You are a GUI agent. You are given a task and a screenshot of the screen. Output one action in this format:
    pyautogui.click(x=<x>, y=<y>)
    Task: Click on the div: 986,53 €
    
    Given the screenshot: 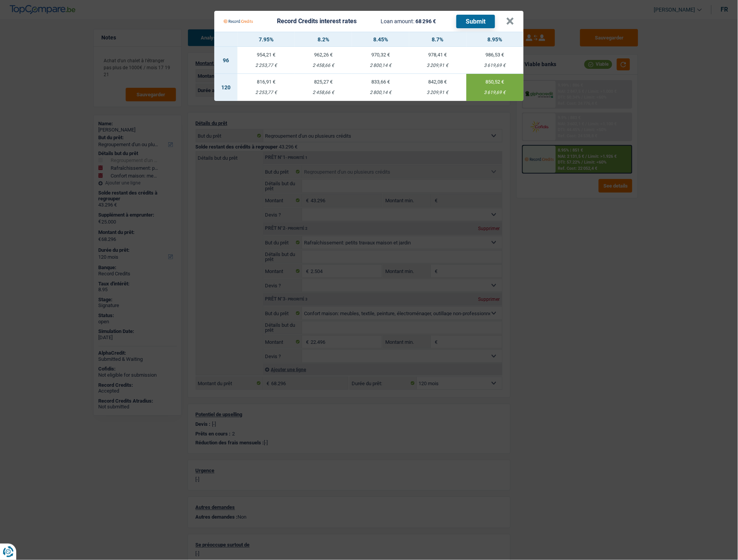 What is the action you would take?
    pyautogui.click(x=495, y=55)
    